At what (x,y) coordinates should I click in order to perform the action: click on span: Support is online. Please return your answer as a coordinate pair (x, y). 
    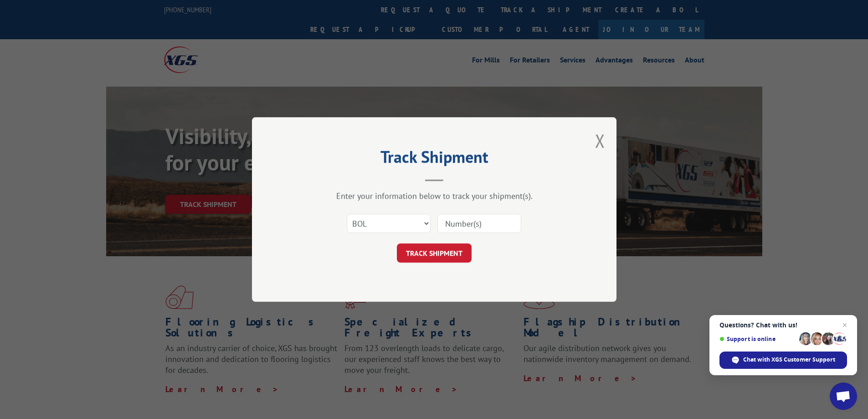
    Looking at the image, I should click on (758, 339).